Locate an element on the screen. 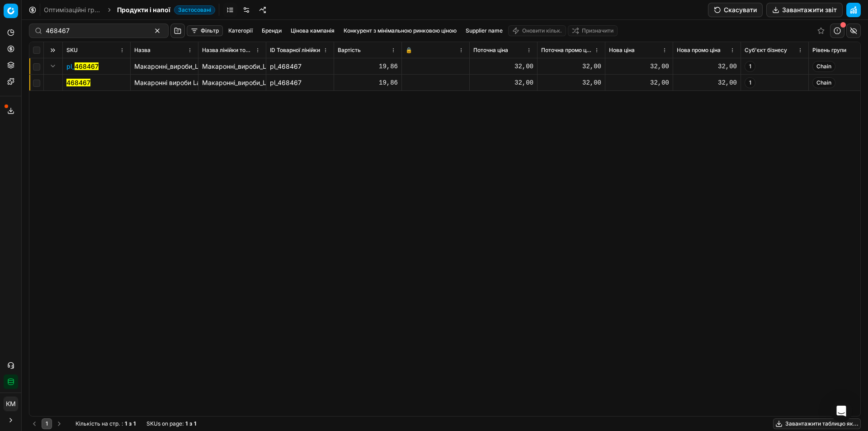 Image resolution: width=868 pixels, height=431 pixels. span: Назва is located at coordinates (143, 50).